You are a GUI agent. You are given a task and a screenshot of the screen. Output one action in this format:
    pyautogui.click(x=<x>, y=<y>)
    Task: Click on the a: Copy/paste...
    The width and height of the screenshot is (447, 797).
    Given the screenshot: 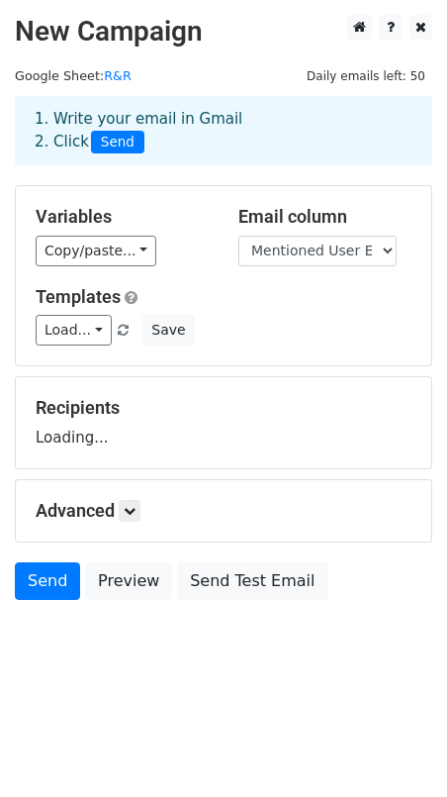 What is the action you would take?
    pyautogui.click(x=96, y=250)
    